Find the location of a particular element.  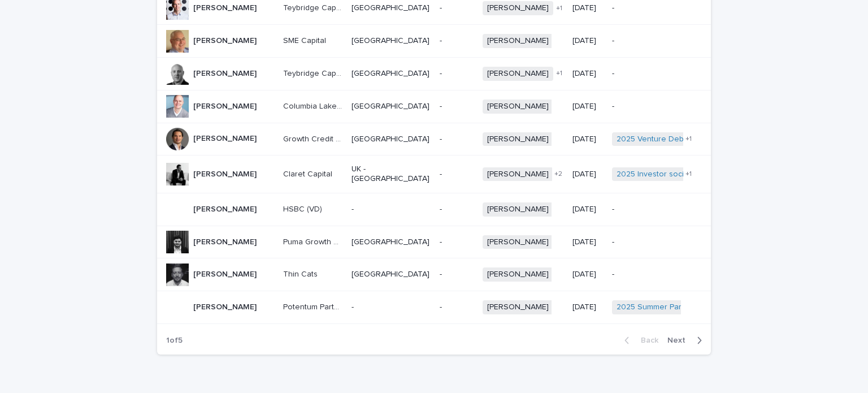

p: 1 of 5 is located at coordinates (174, 340).